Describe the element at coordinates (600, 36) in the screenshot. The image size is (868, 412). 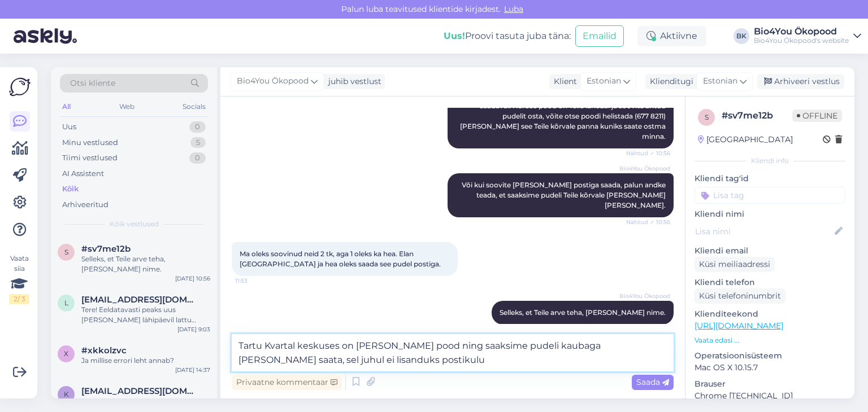
I see `button: Emailid` at that location.